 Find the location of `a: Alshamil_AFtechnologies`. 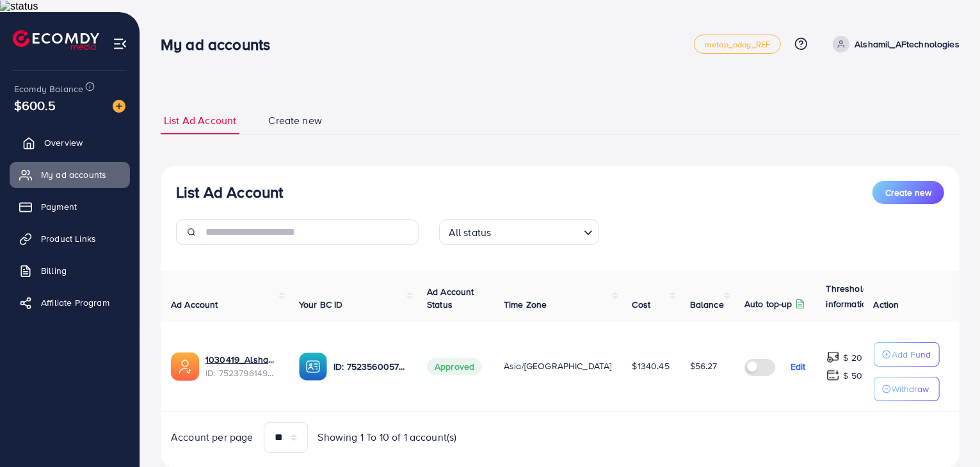

a: Alshamil_AFtechnologies is located at coordinates (894, 44).